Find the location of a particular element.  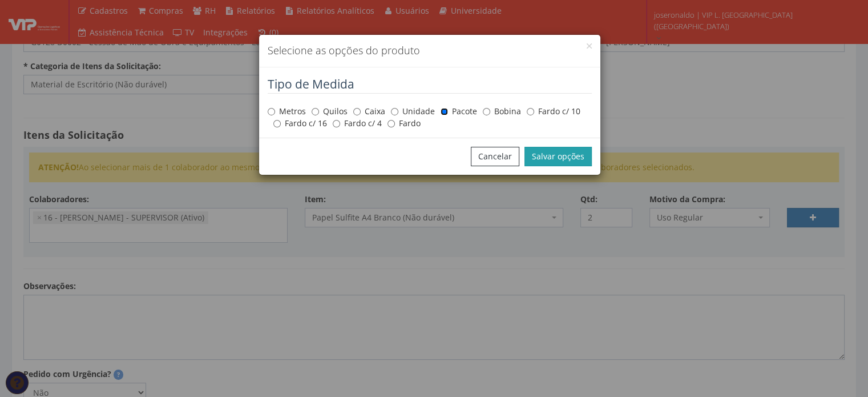

label: Caixa is located at coordinates (369, 111).